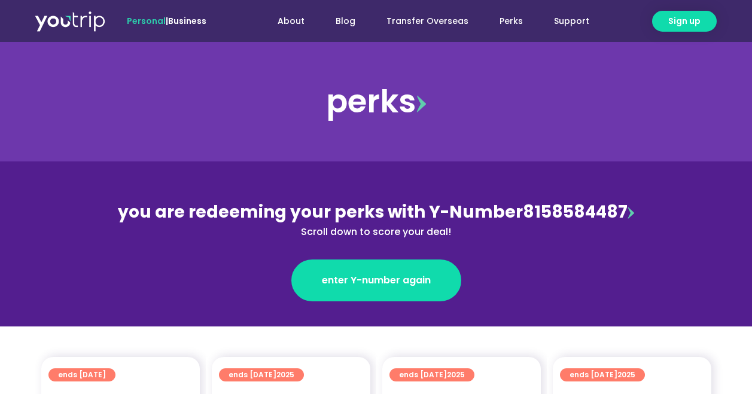  I want to click on span: Personal, so click(146, 21).